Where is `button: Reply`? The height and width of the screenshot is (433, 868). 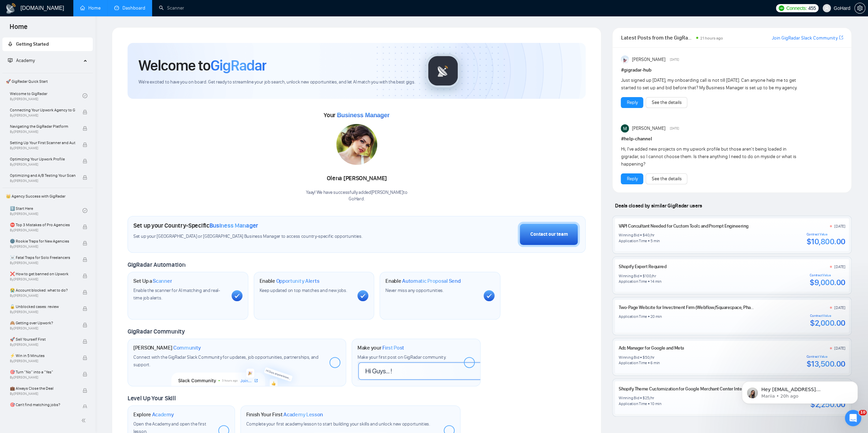 button: Reply is located at coordinates (632, 179).